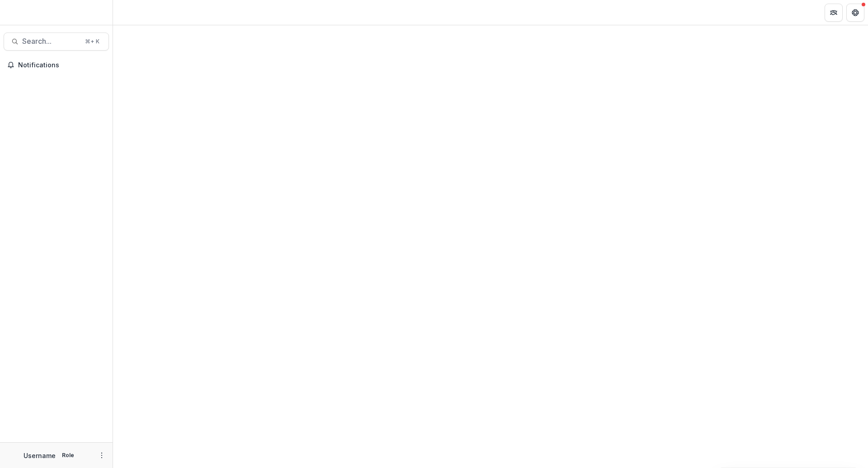 The image size is (868, 468). Describe the element at coordinates (57, 41) in the screenshot. I see `button: Search...` at that location.